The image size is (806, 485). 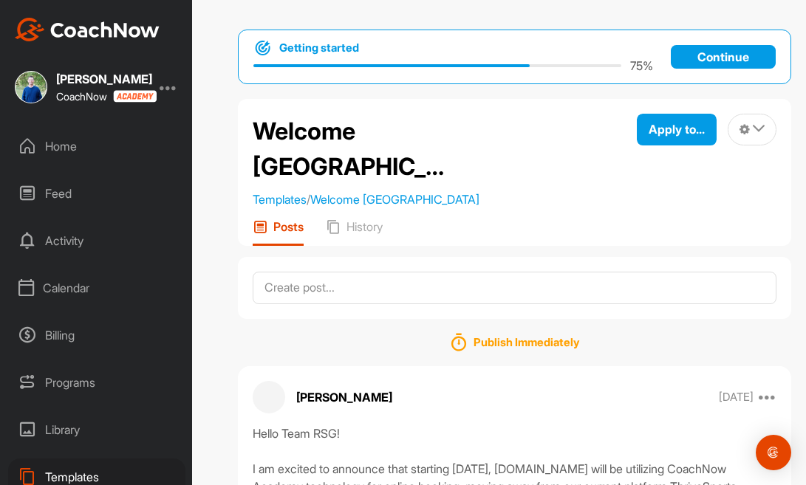 I want to click on div: Feed, so click(x=97, y=194).